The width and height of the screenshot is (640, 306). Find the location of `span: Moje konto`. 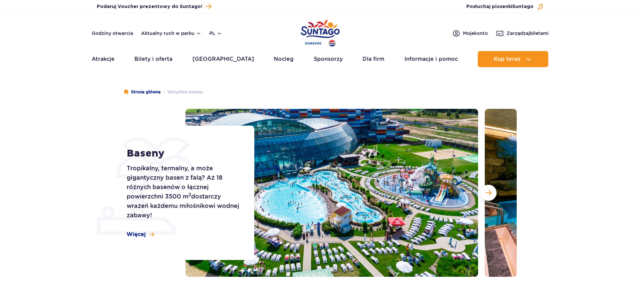

span: Moje konto is located at coordinates (475, 33).